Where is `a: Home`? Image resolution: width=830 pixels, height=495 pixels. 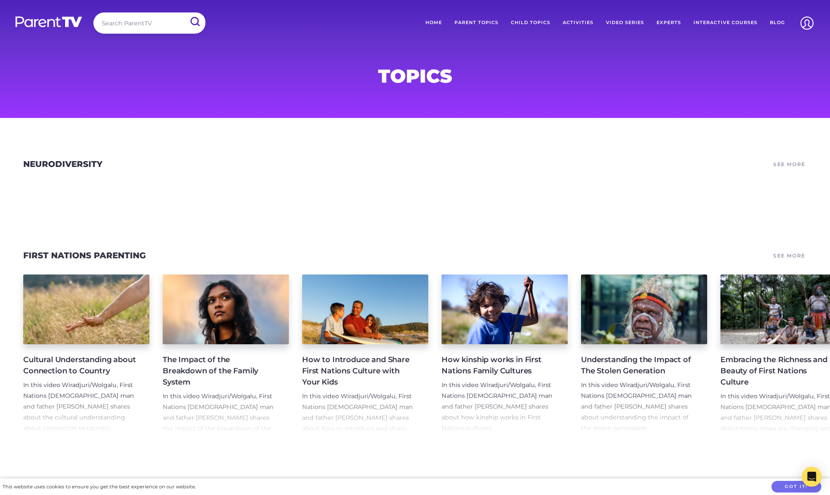 a: Home is located at coordinates (434, 23).